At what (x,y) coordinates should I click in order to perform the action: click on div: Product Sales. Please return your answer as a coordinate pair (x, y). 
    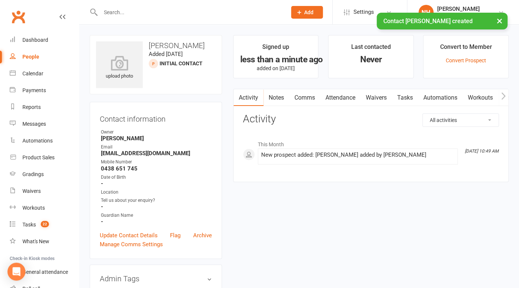
    Looking at the image, I should click on (38, 158).